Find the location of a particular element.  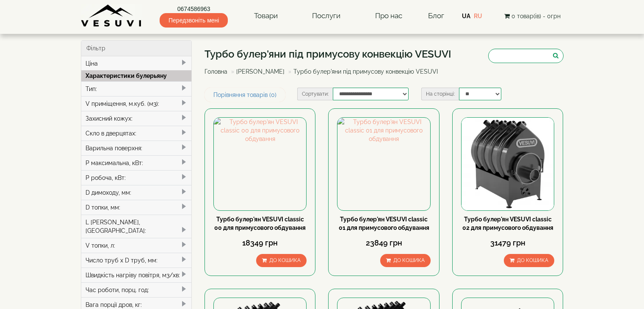

li: Турбо булер'яни під примусову конвекцію VESUVI is located at coordinates (362, 71).